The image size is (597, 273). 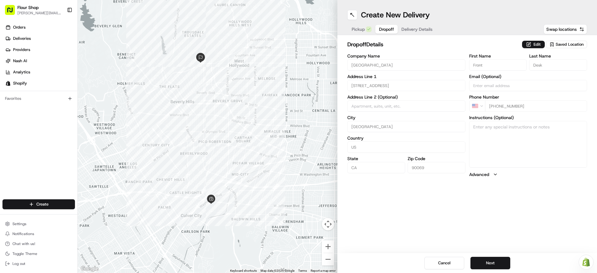 I want to click on button: Chat with us!, so click(x=39, y=244).